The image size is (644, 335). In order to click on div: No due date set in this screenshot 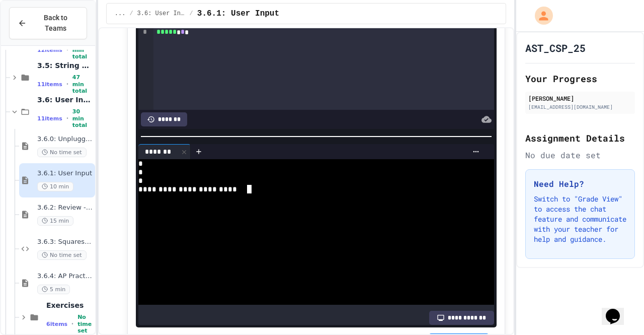, I will do `click(580, 155)`.